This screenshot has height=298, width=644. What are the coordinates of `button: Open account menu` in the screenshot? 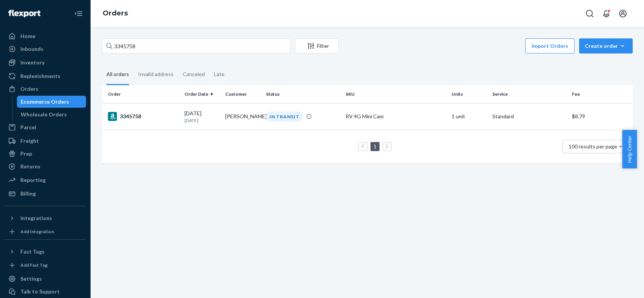 It's located at (623, 14).